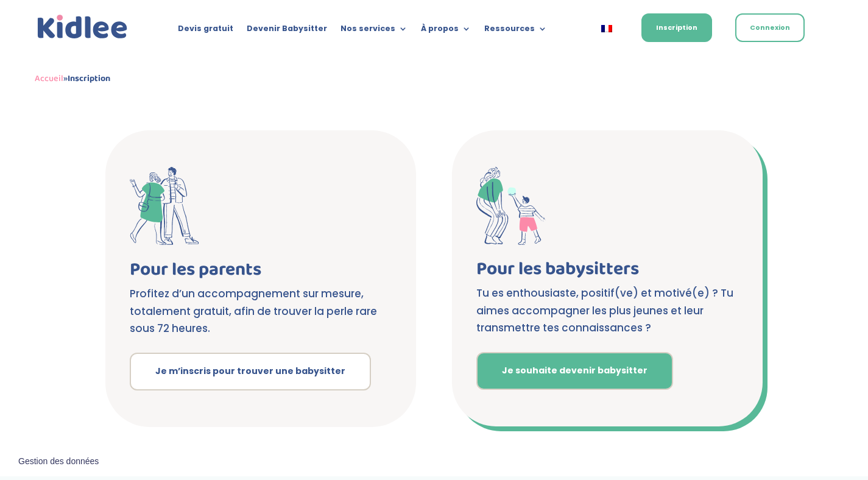 The image size is (868, 480). What do you see at coordinates (89, 78) in the screenshot?
I see `strong: Inscription` at bounding box center [89, 78].